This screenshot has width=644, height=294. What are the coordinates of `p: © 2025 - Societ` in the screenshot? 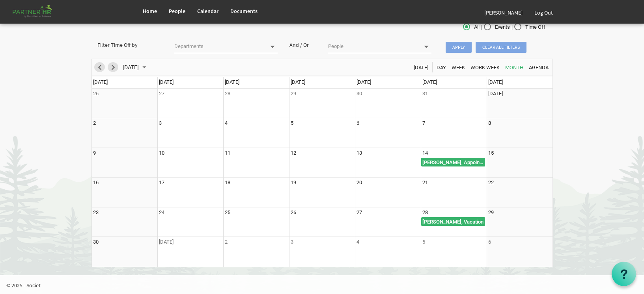 It's located at (325, 285).